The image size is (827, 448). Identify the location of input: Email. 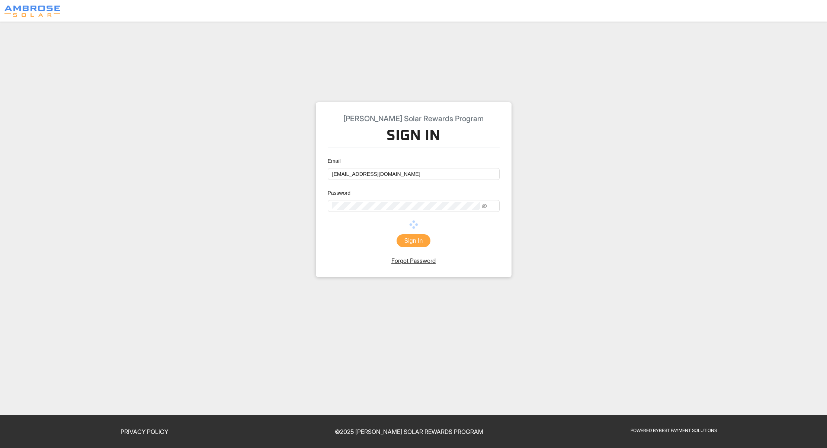
(414, 174).